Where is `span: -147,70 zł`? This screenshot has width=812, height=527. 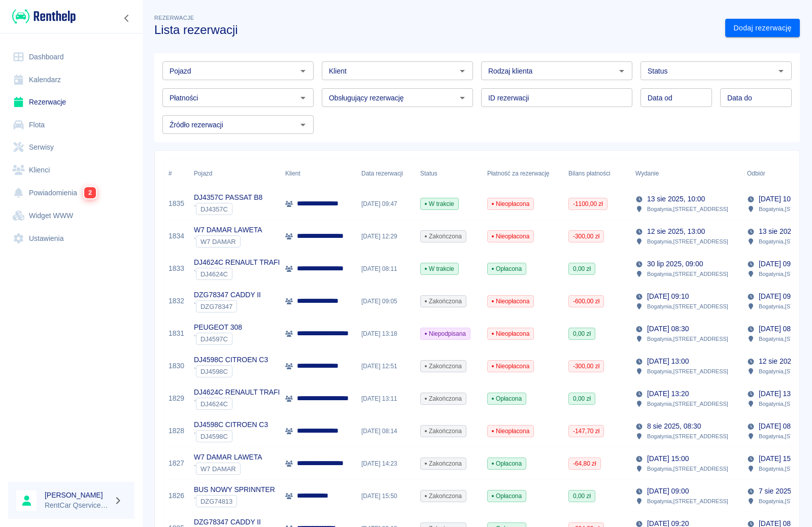 span: -147,70 zł is located at coordinates (586, 432).